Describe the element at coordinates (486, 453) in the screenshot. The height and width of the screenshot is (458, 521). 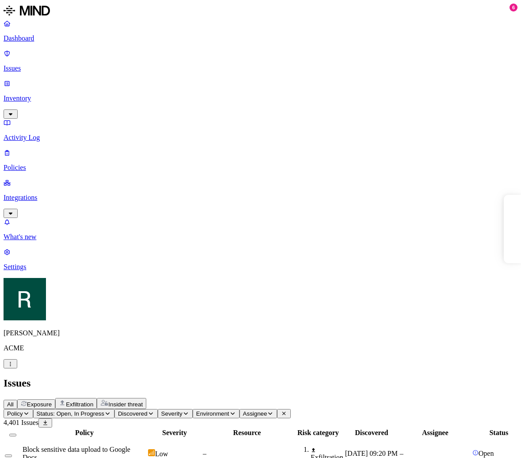
I see `span: Open` at that location.